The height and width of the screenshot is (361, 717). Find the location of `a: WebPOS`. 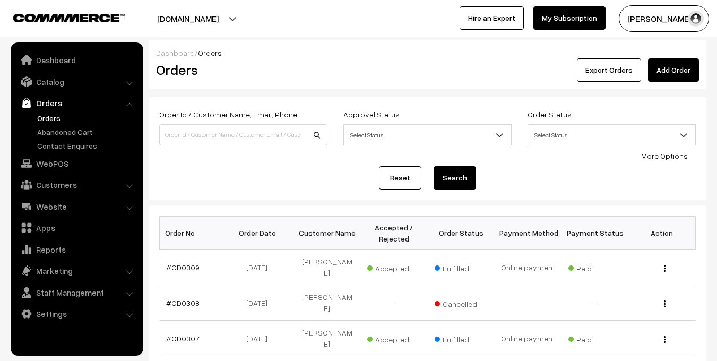

a: WebPOS is located at coordinates (76, 164).